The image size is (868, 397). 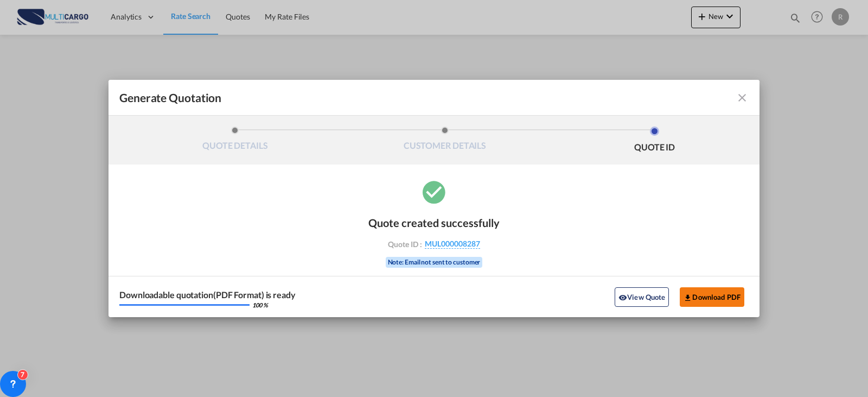 I want to click on md-icon: icon-eye, so click(x=623, y=297).